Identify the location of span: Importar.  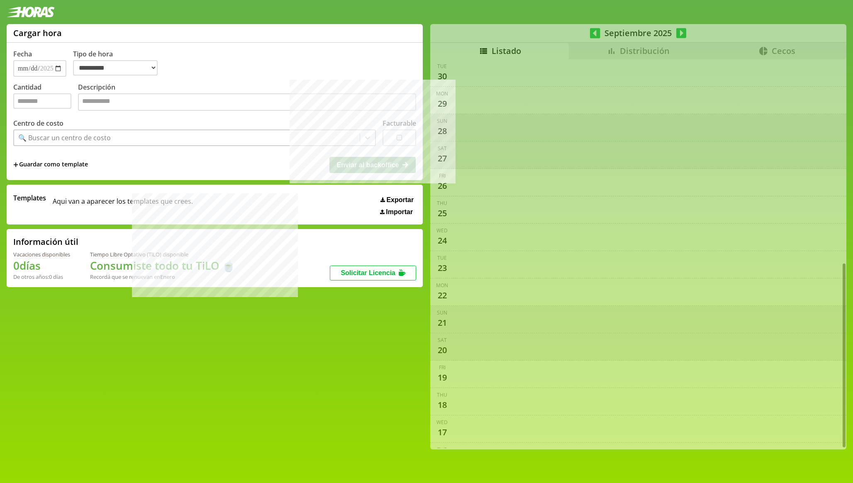
(399, 212).